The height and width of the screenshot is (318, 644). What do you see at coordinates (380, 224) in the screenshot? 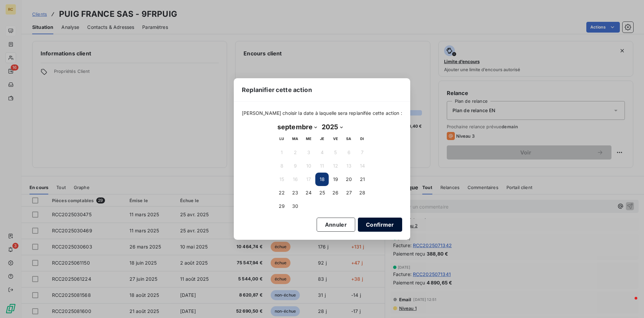
I see `button: Confirmer` at bounding box center [380, 224].